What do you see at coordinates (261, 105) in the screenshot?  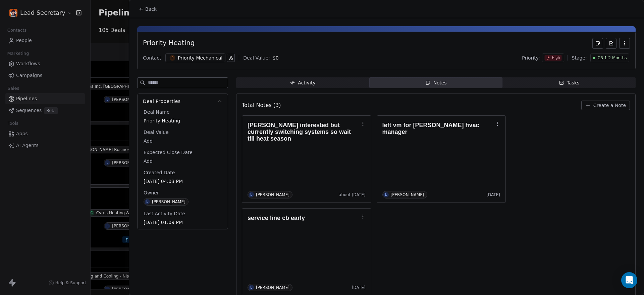 I see `span: Total Notes (3)` at bounding box center [261, 105].